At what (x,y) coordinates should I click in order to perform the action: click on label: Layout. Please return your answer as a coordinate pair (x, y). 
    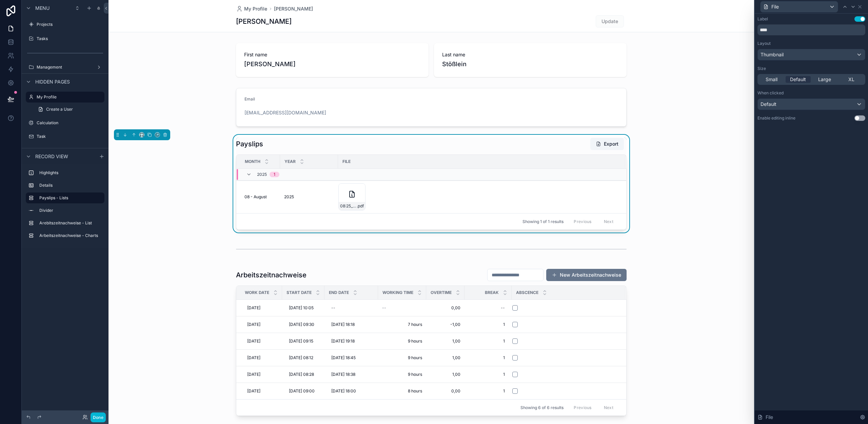
    Looking at the image, I should click on (764, 44).